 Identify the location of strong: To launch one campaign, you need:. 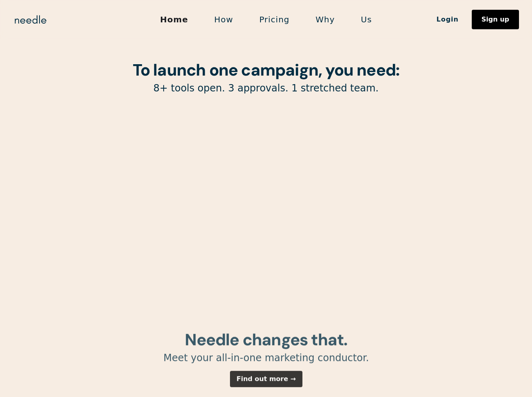
(266, 70).